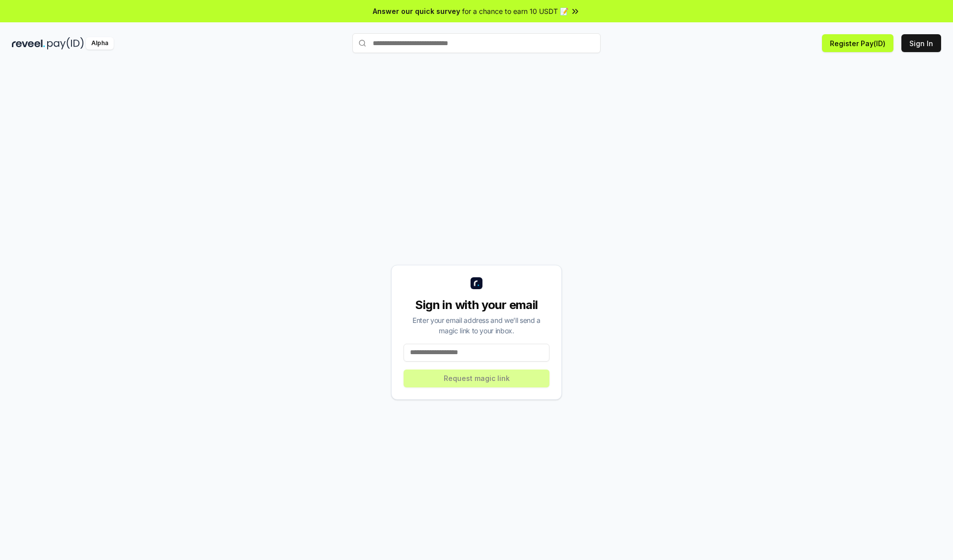 This screenshot has width=953, height=560. I want to click on button: Register Pay(ID), so click(858, 44).